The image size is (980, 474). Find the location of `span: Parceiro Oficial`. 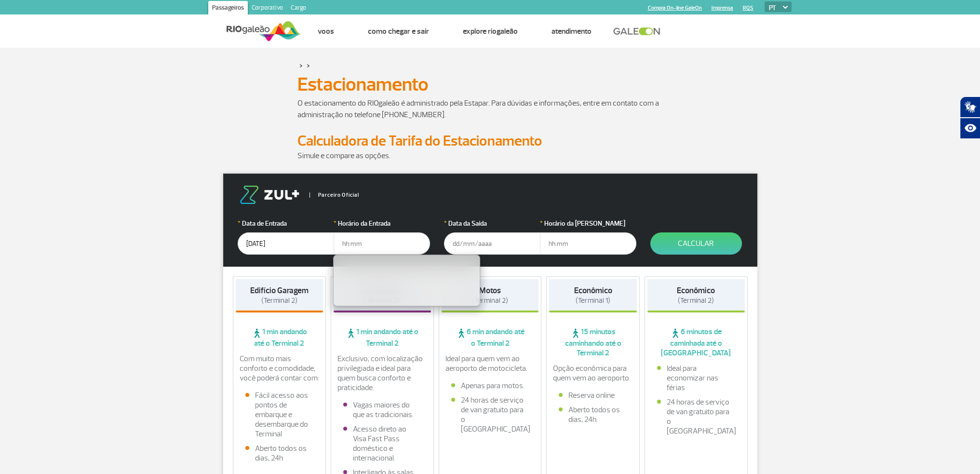

span: Parceiro Oficial is located at coordinates (334, 195).